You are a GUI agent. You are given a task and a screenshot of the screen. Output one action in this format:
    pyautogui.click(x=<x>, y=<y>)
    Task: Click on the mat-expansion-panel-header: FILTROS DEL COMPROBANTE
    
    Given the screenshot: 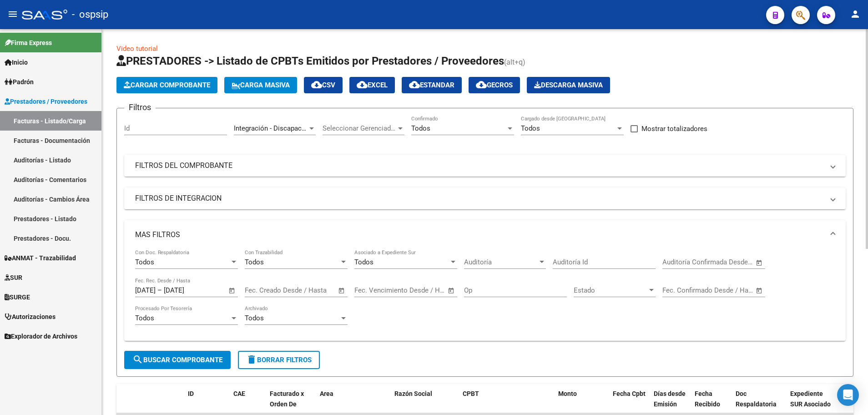 What is the action you would take?
    pyautogui.click(x=485, y=166)
    